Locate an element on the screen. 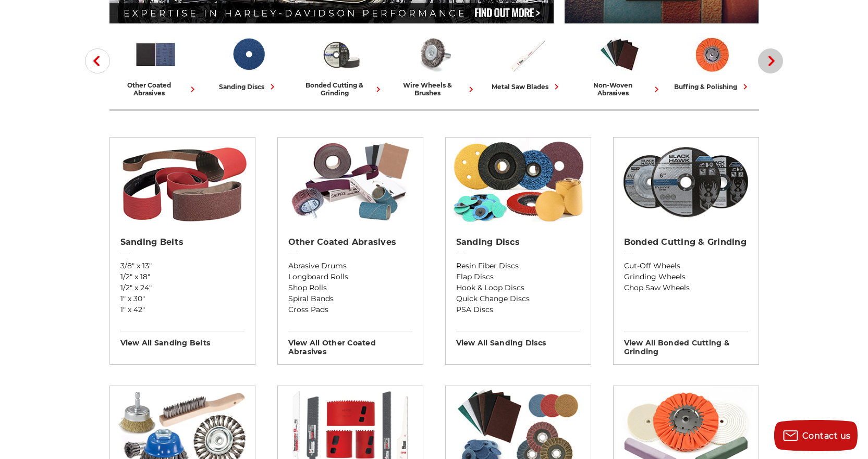  div: metal saw blades is located at coordinates (526, 87).